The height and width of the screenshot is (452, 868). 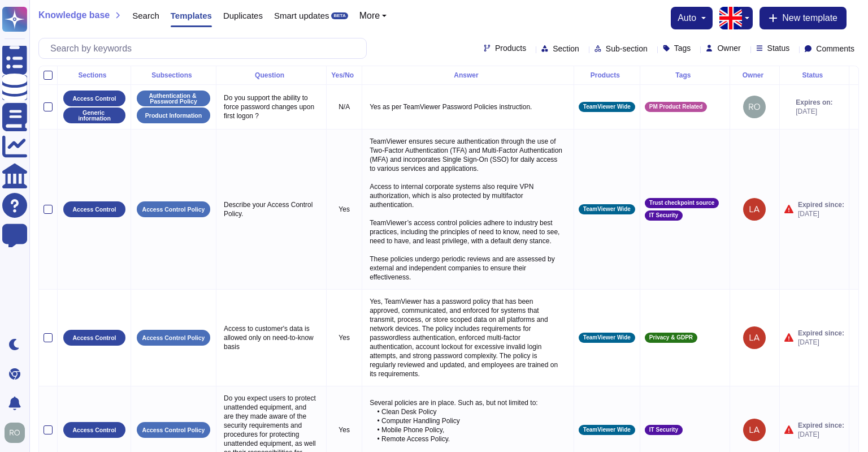 I want to click on span: Tags, so click(x=683, y=48).